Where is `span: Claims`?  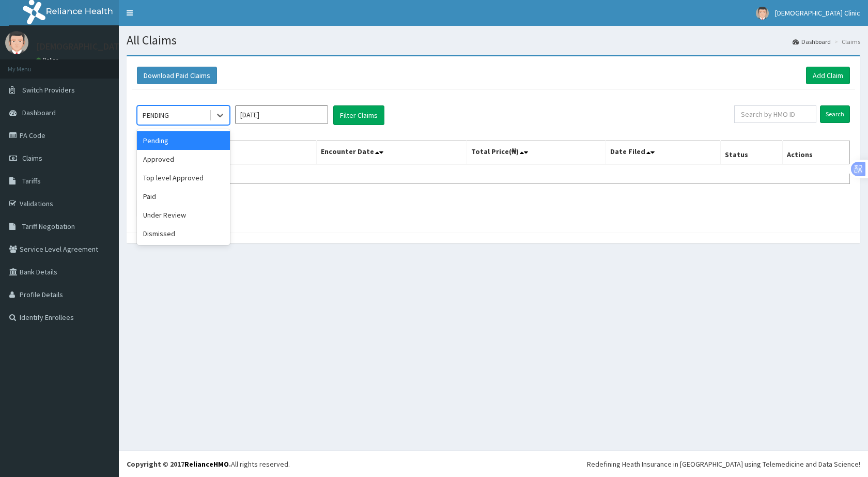
span: Claims is located at coordinates (32, 158).